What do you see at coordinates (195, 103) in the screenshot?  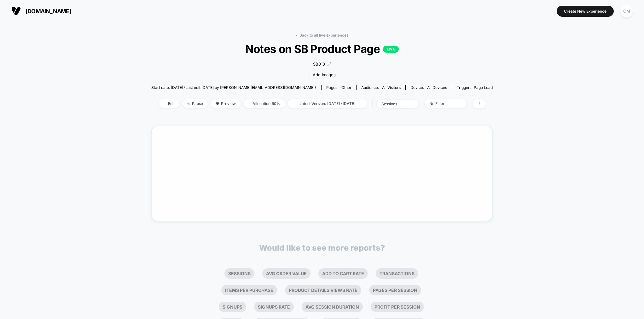 I see `span: Pause` at bounding box center [195, 103].